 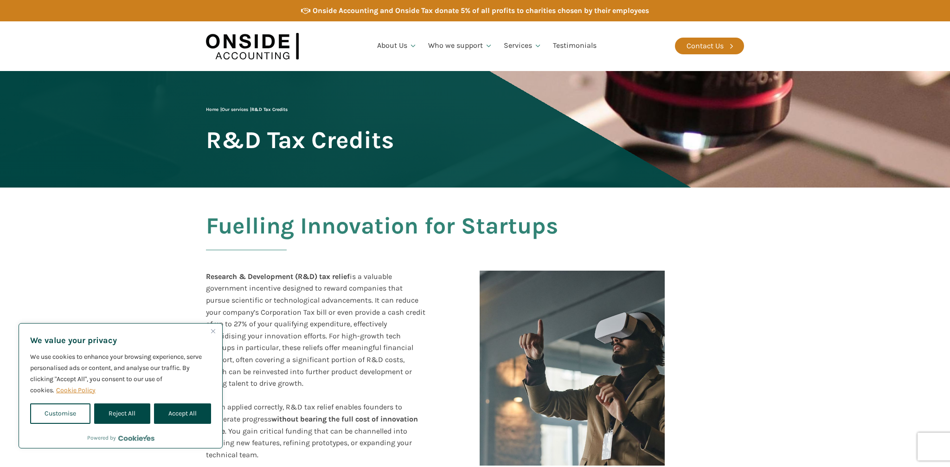 I want to click on button: Customise, so click(x=60, y=413).